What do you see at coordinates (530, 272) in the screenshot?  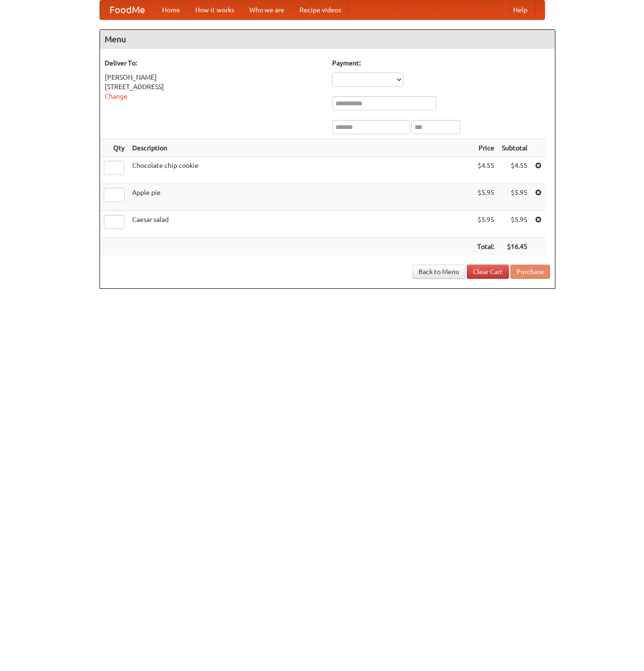 I see `button: Purchase` at bounding box center [530, 272].